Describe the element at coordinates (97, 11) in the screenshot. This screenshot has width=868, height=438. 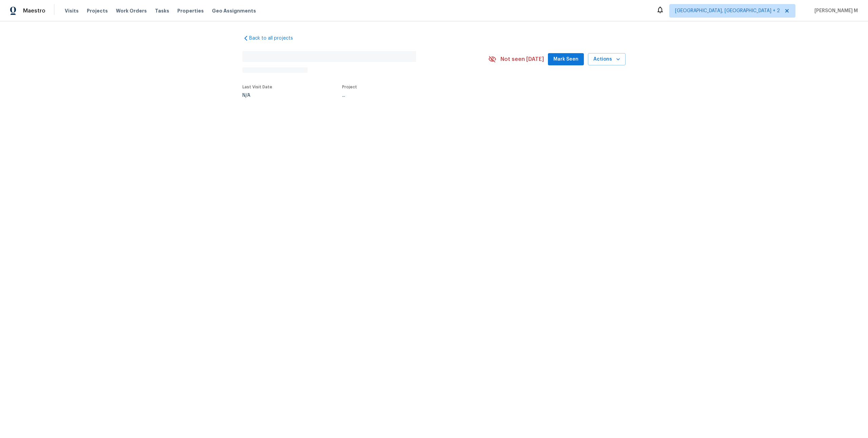
I see `span: Projects` at that location.